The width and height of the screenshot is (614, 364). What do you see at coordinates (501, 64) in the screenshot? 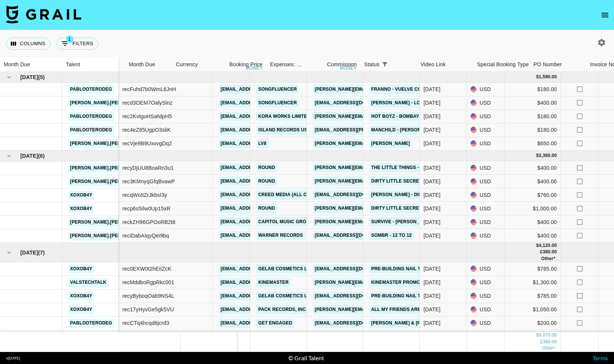
I see `div: Special Booking Type` at bounding box center [501, 64].